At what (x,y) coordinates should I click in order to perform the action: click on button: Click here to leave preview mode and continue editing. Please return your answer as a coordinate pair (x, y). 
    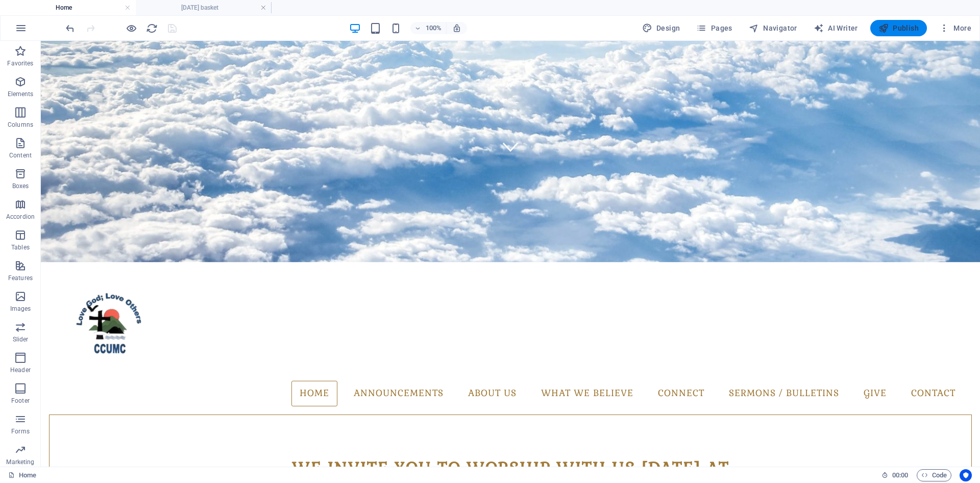
    Looking at the image, I should click on (132, 28).